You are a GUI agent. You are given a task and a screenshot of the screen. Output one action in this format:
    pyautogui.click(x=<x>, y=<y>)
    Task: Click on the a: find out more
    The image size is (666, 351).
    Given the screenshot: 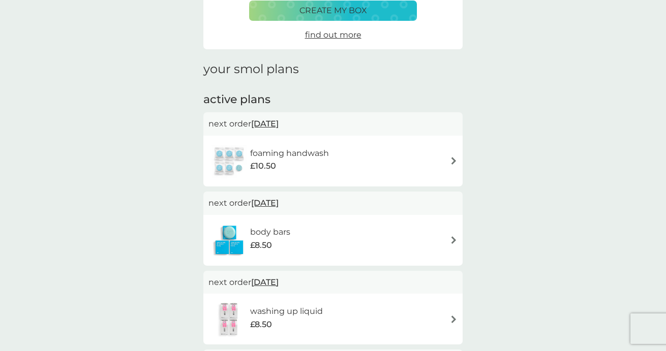 What is the action you would take?
    pyautogui.click(x=333, y=35)
    